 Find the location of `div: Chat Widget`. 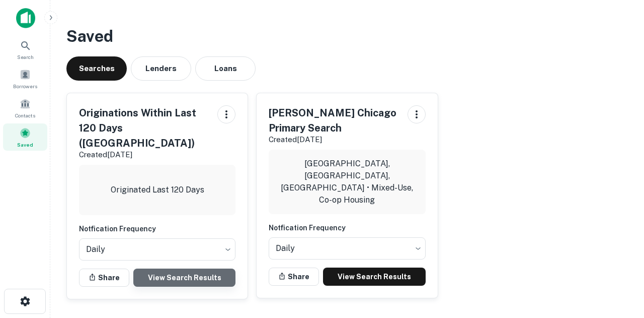

div: Chat Widget is located at coordinates (619, 262).